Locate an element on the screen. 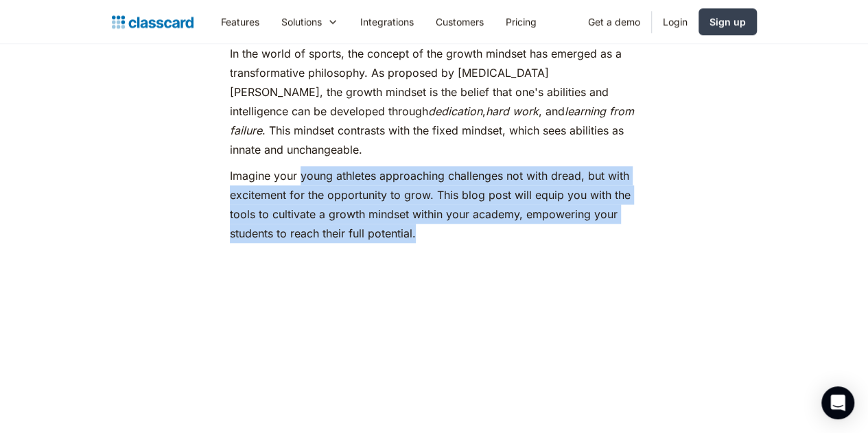  a: Features is located at coordinates (240, 21).